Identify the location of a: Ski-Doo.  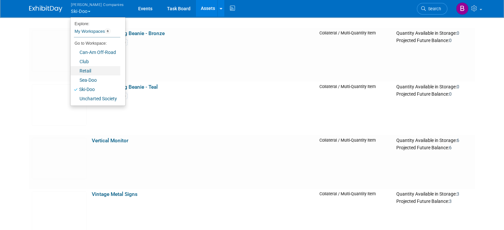
(96, 90).